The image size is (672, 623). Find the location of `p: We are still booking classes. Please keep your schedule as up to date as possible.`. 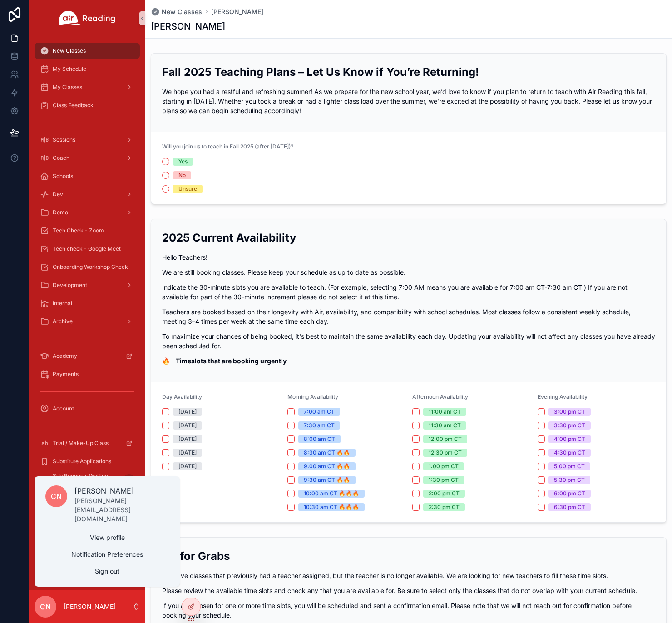

p: We are still booking classes. Please keep your schedule as up to date as possible. is located at coordinates (409, 272).